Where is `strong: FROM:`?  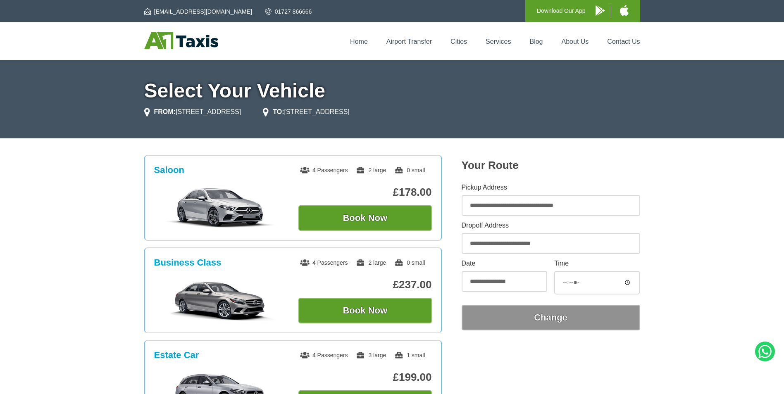 strong: FROM: is located at coordinates (165, 112).